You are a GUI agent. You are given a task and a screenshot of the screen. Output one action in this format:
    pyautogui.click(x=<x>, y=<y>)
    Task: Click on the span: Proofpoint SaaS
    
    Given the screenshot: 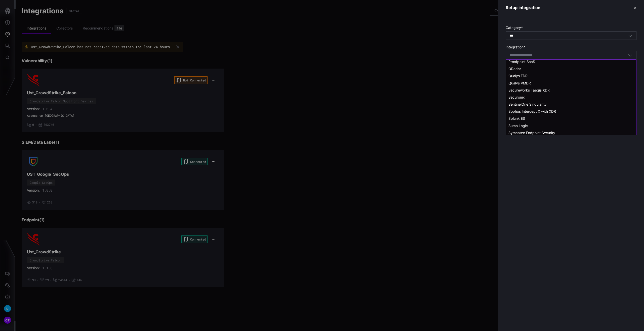 What is the action you would take?
    pyautogui.click(x=521, y=61)
    